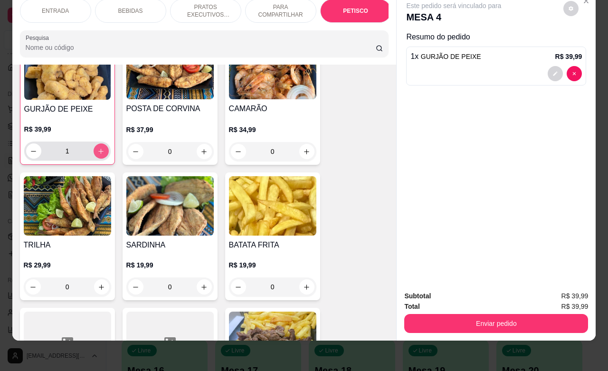  I want to click on input: Pesquisa, so click(200, 47).